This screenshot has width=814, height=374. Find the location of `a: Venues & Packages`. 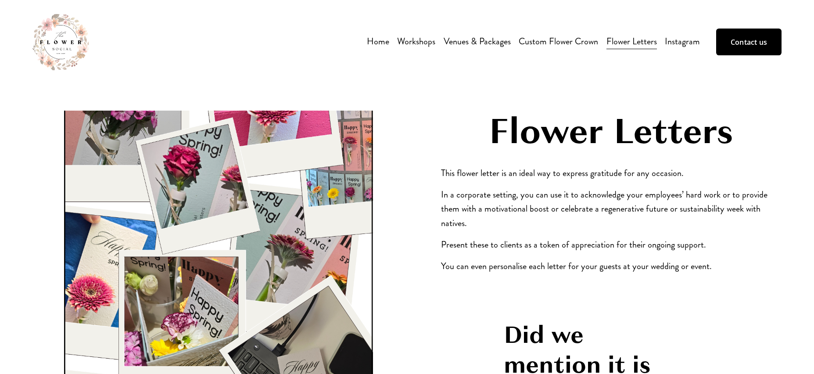

a: Venues & Packages is located at coordinates (477, 42).